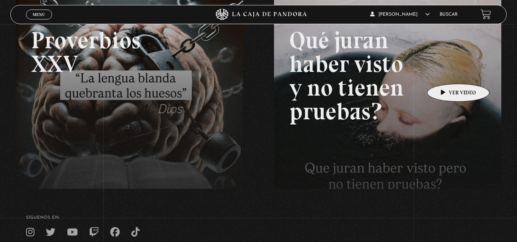 The width and height of the screenshot is (517, 242). Describe the element at coordinates (39, 15) in the screenshot. I see `span: Menu` at that location.